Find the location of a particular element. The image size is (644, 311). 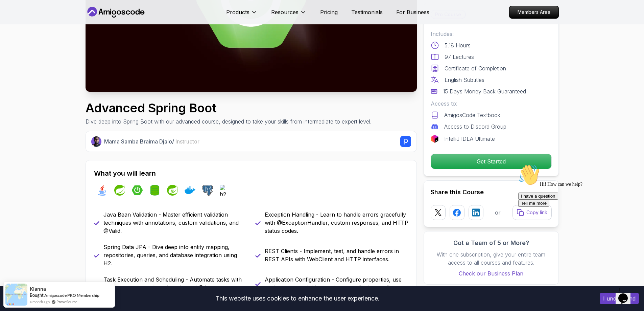

span: a month ago is located at coordinates (39, 301).